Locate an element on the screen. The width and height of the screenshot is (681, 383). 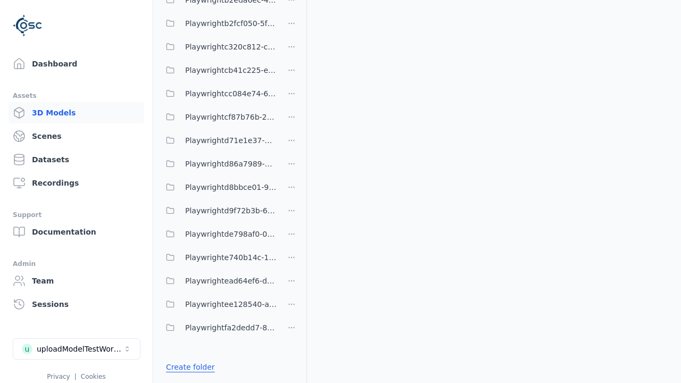
button: Create folder is located at coordinates (190, 367).